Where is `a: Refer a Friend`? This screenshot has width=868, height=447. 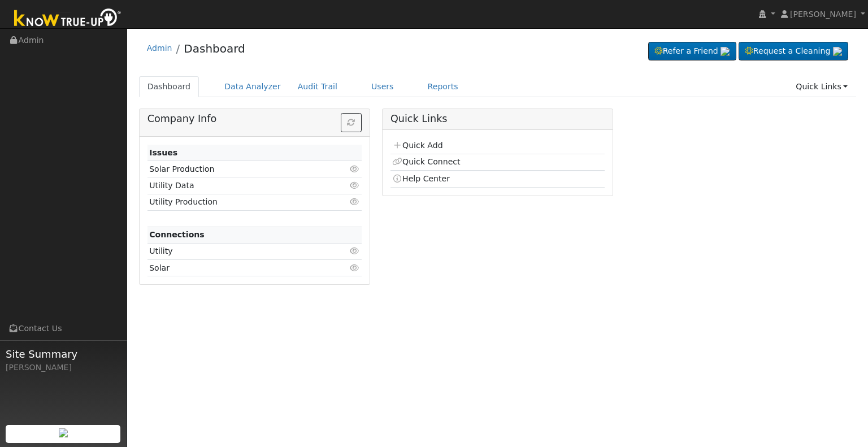 a: Refer a Friend is located at coordinates (692, 52).